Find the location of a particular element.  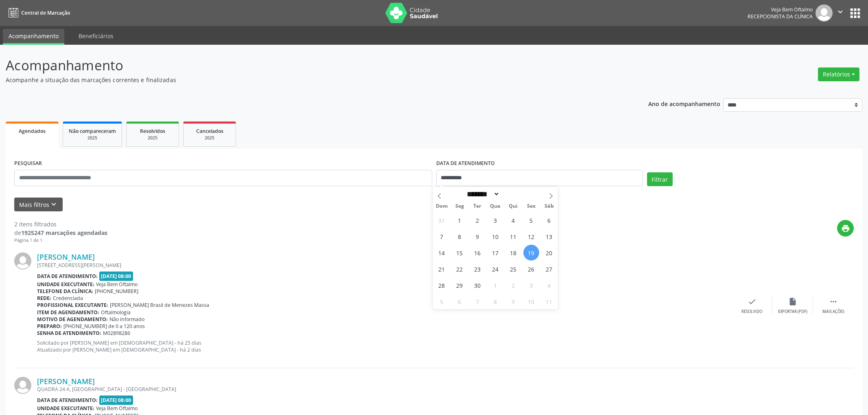

span: Outubro 8, 2025 is located at coordinates (495, 302).